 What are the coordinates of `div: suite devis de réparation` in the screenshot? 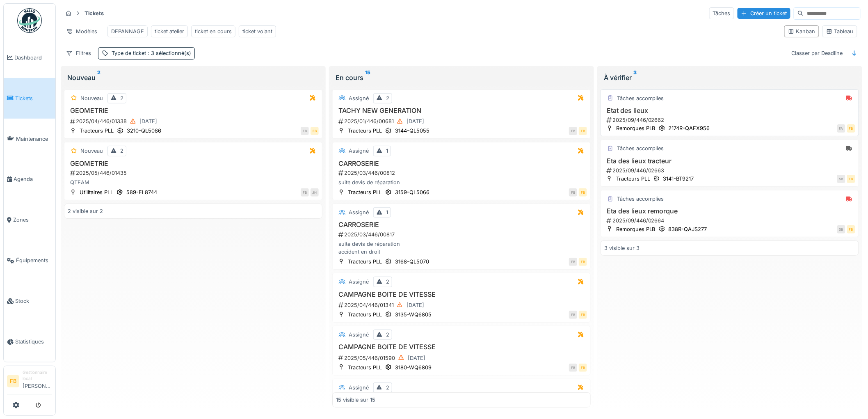 It's located at (461, 182).